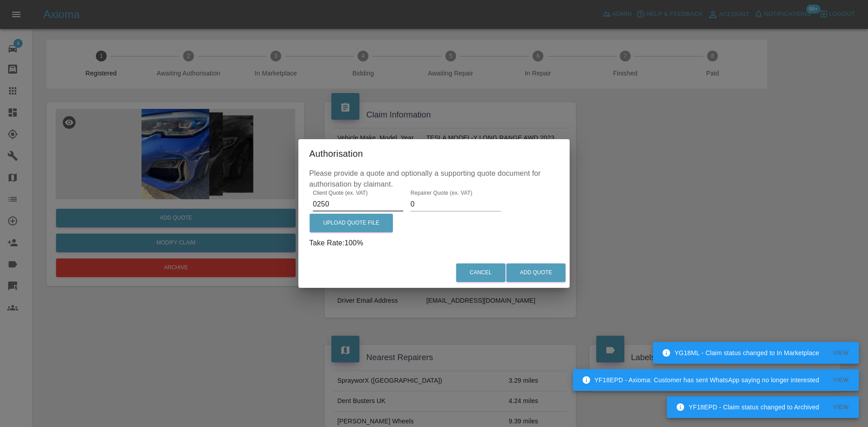  I want to click on p: Take Rate: 100 %, so click(434, 243).